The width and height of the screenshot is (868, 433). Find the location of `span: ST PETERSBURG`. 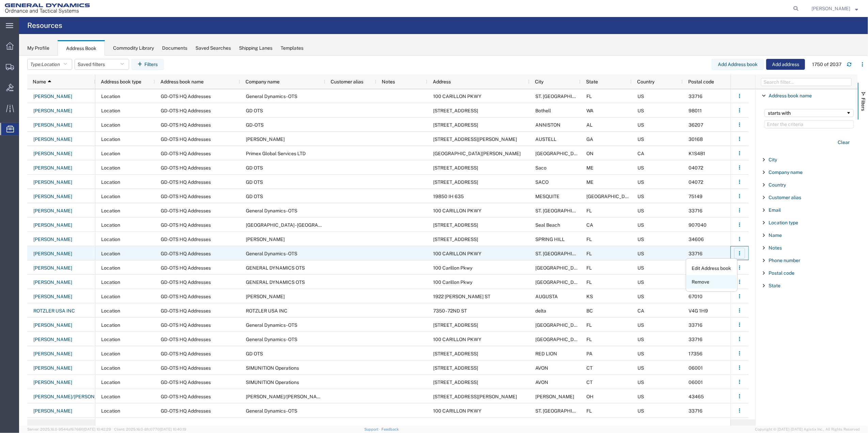

span: ST PETERSBURG is located at coordinates (560, 268).